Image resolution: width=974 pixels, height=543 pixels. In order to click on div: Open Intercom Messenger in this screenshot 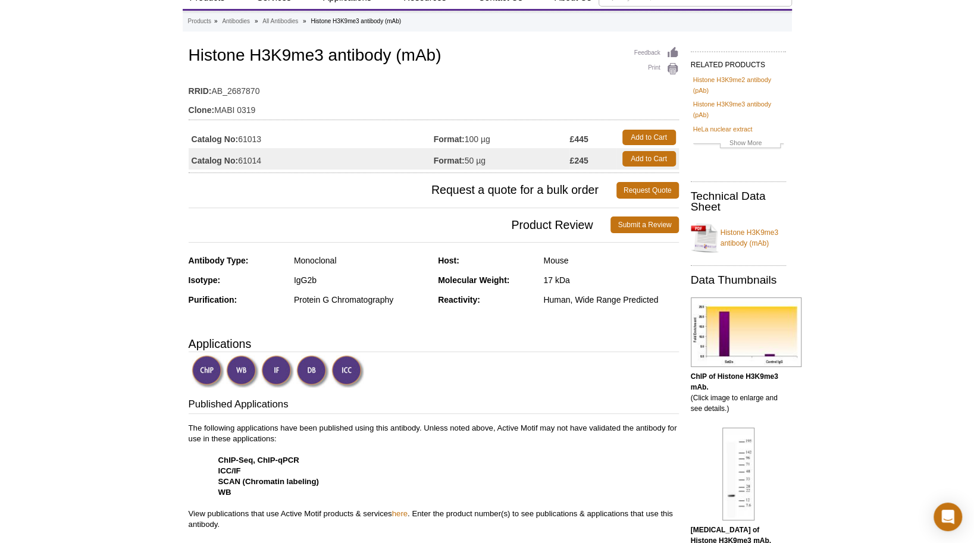, I will do `click(947, 517)`.